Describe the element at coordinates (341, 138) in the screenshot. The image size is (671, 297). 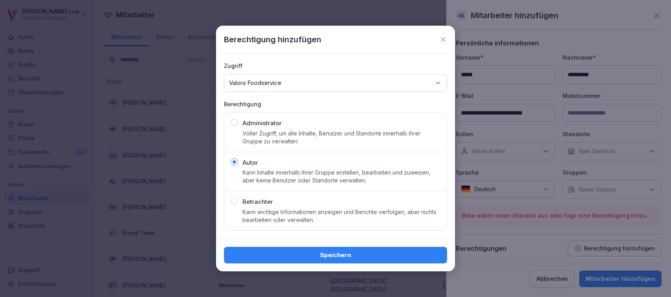
I see `p: Voller Zugriff, um alle Inhalte, Benutzer und Standorte innerhalb ihrer Gruppe zu verwalten.` at that location.